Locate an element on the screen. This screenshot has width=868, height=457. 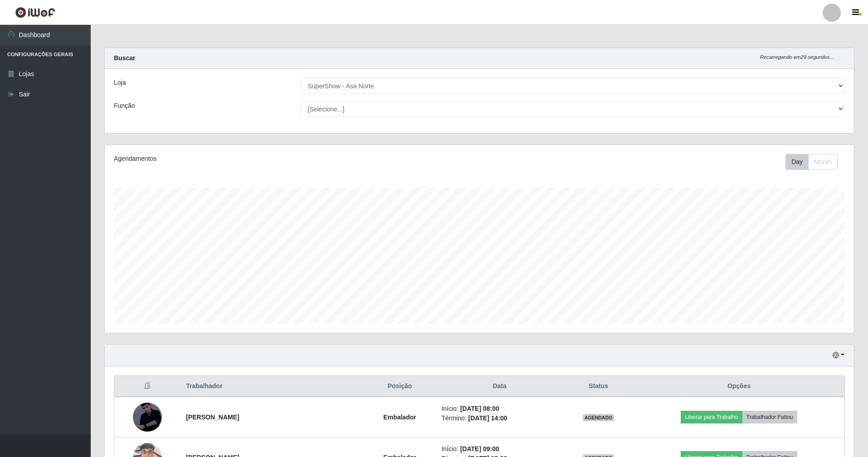
button: Trabalhador Faltou is located at coordinates (770, 417).